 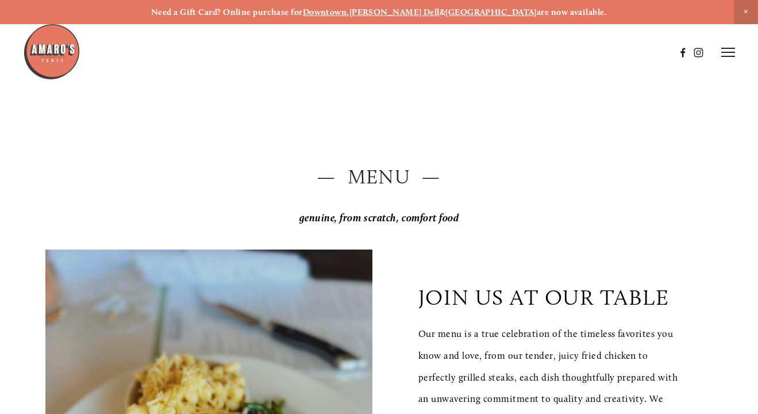 What do you see at coordinates (325, 12) in the screenshot?
I see `a: Downtown` at bounding box center [325, 12].